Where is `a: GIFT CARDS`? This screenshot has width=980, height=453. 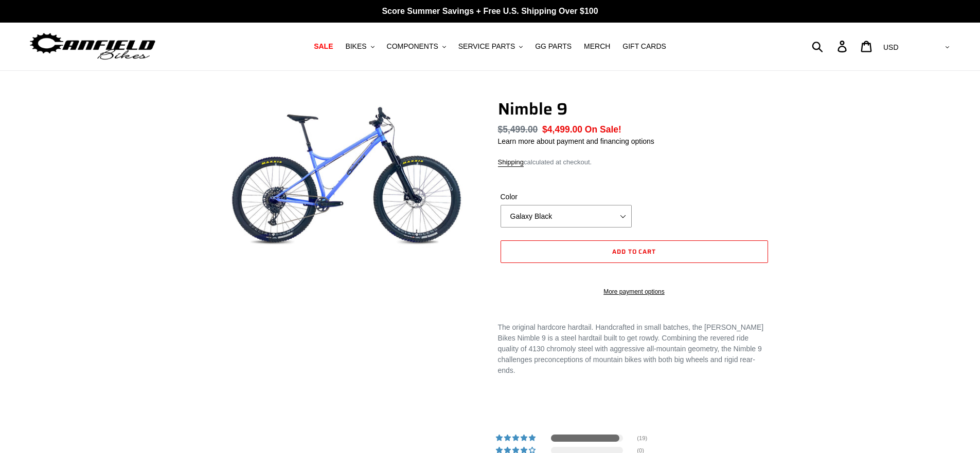
a: GIFT CARDS is located at coordinates (644, 46).